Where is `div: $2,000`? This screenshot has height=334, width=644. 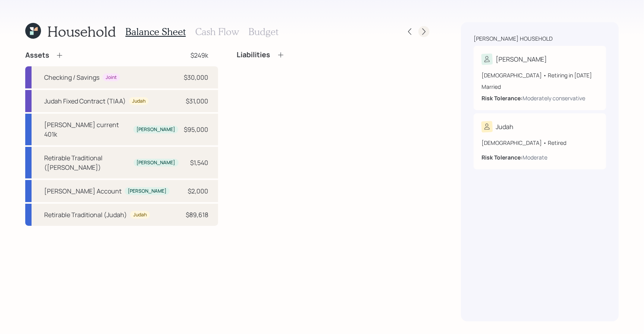 div: $2,000 is located at coordinates (198, 191).